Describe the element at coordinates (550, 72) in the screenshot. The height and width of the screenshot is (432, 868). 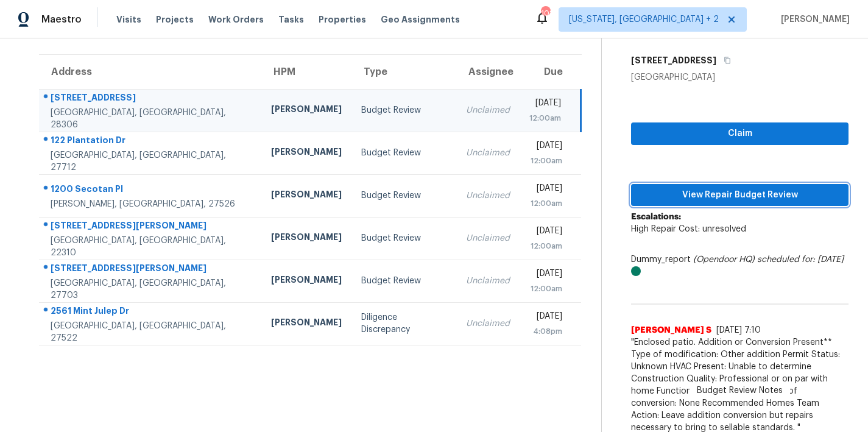
I see `th: Due` at that location.